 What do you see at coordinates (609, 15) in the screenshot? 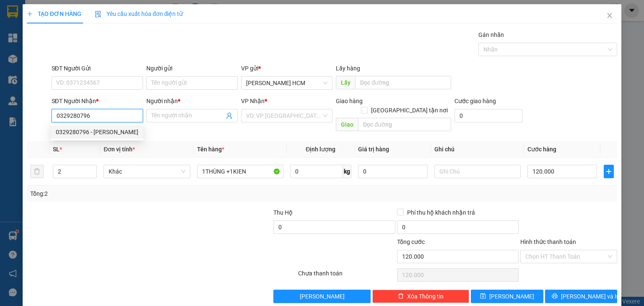
I see `span: close` at bounding box center [609, 15].